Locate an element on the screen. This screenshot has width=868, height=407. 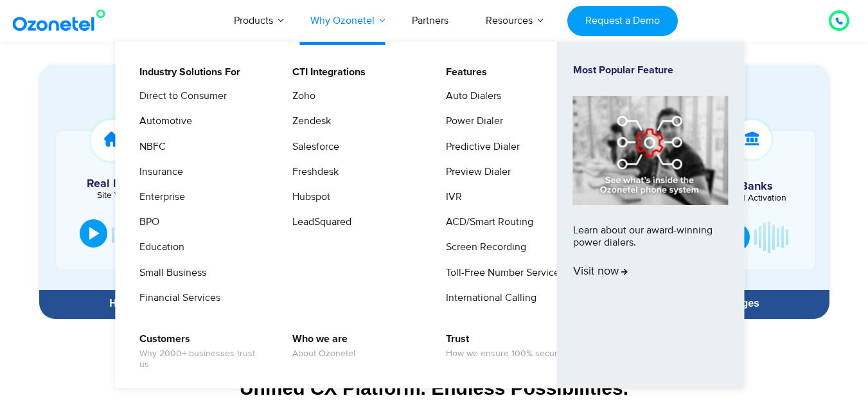
a: LeadSquared is located at coordinates (319, 222).